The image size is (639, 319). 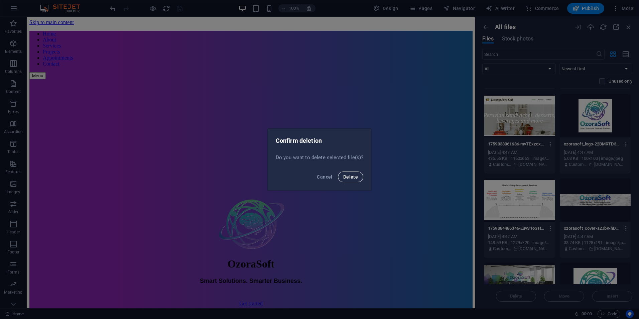 I want to click on h2: Confirm deletion, so click(x=319, y=141).